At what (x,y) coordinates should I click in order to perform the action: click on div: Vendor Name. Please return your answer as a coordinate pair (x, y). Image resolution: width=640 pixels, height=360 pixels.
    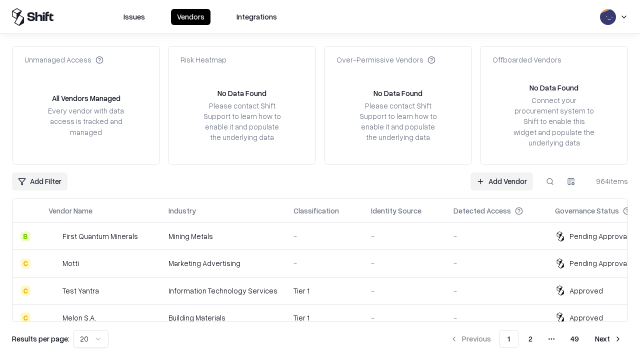
    Looking at the image, I should click on (70, 210).